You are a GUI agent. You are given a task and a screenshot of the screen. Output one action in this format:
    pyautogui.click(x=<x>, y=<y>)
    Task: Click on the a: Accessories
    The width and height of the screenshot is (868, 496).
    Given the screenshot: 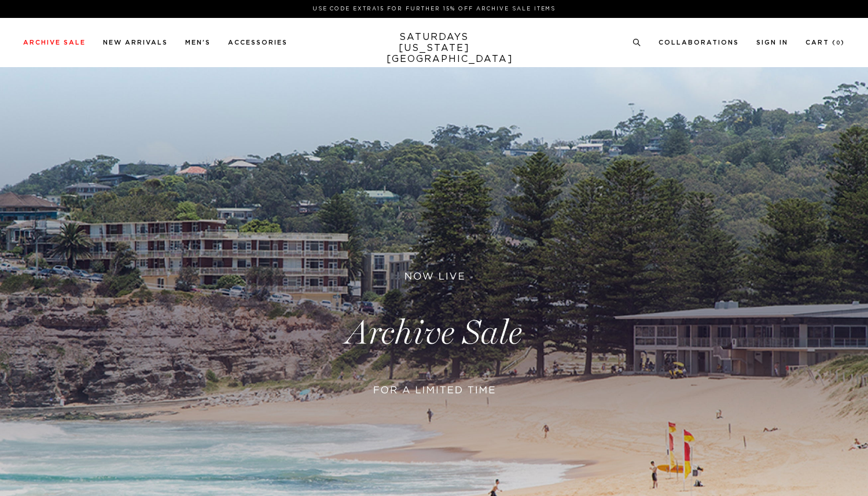 What is the action you would take?
    pyautogui.click(x=257, y=42)
    